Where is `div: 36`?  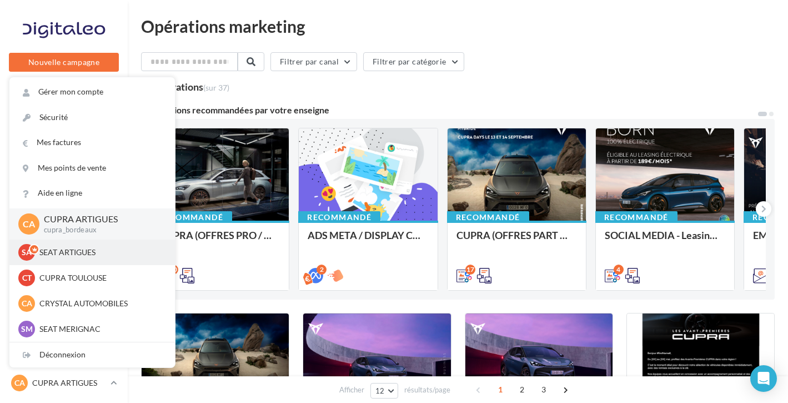 div: 36 is located at coordinates (185, 86).